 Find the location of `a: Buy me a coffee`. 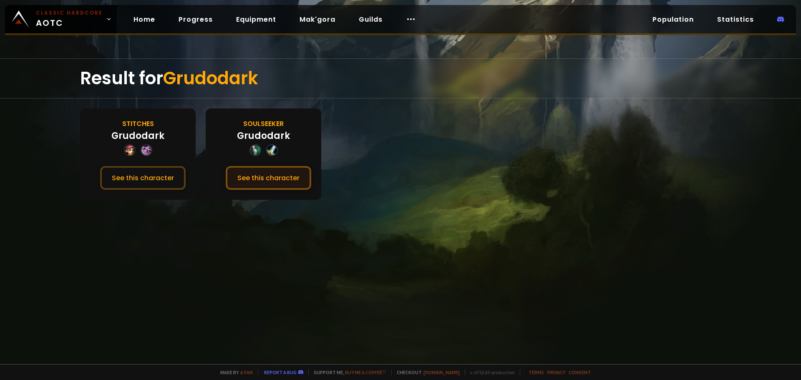

a: Buy me a coffee is located at coordinates (365, 372).